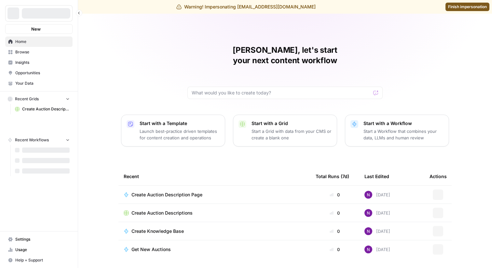 The image size is (492, 268). I want to click on span: Get New Auctions, so click(151, 249).